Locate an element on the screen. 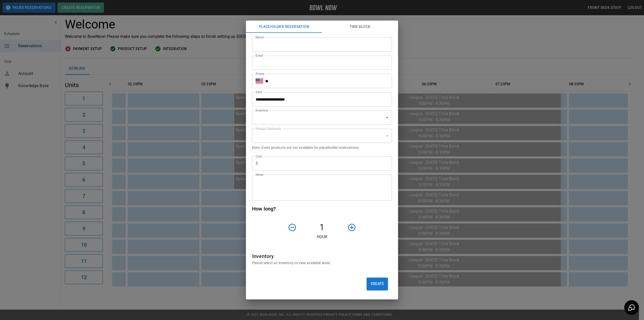 Image resolution: width=644 pixels, height=320 pixels. label: Start is located at coordinates (259, 92).